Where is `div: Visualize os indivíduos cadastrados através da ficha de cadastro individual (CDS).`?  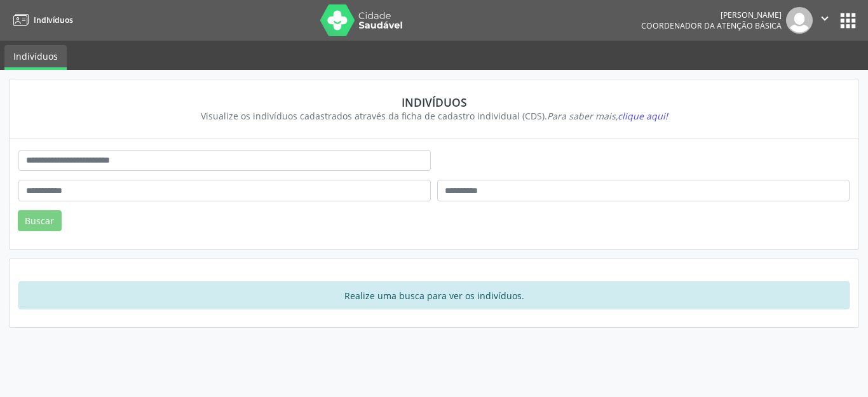
div: Visualize os indivíduos cadastrados através da ficha de cadastro individual (CDS). is located at coordinates (434, 116).